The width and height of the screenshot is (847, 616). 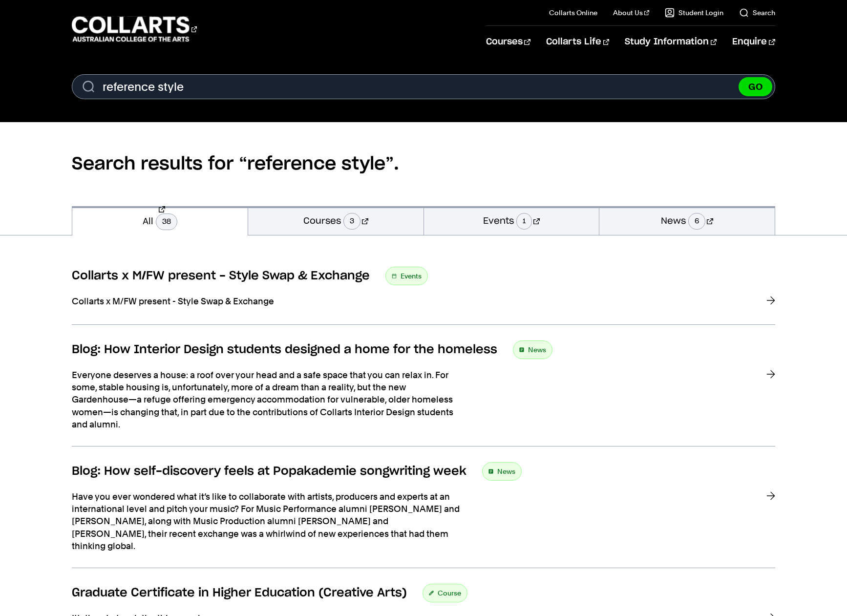 I want to click on a: Student Login, so click(x=694, y=13).